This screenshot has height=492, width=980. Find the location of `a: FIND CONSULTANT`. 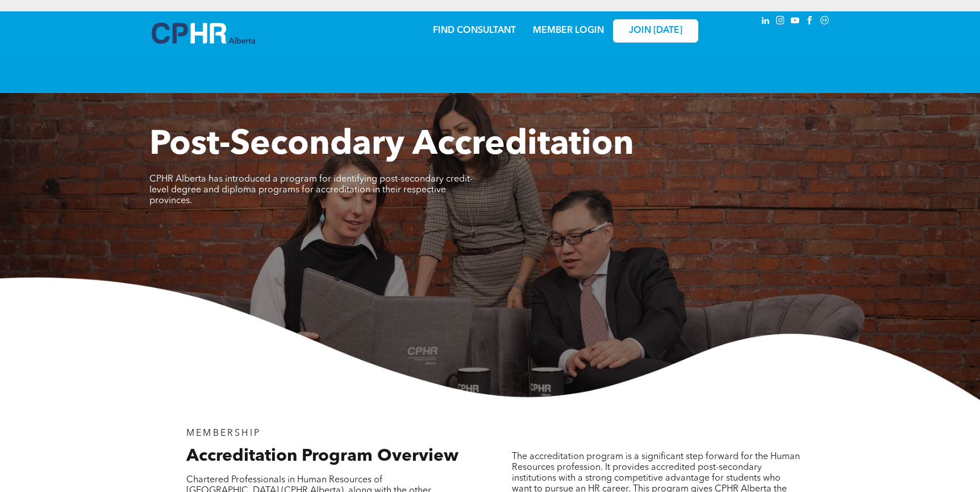

a: FIND CONSULTANT is located at coordinates (474, 31).